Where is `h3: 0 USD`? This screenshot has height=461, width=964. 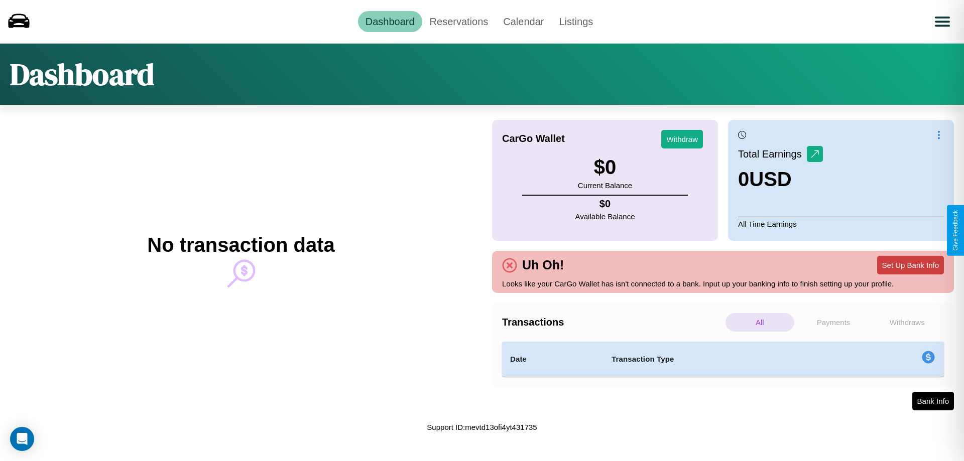
h3: 0 USD is located at coordinates (780, 179).